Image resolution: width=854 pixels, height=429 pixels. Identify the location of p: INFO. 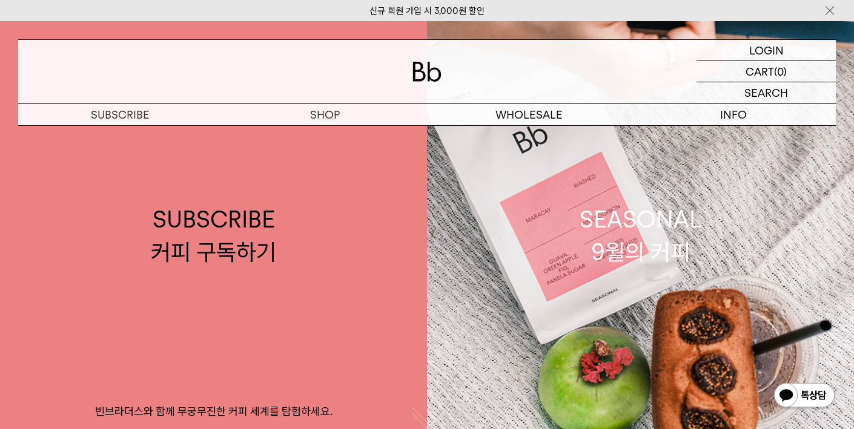
(734, 114).